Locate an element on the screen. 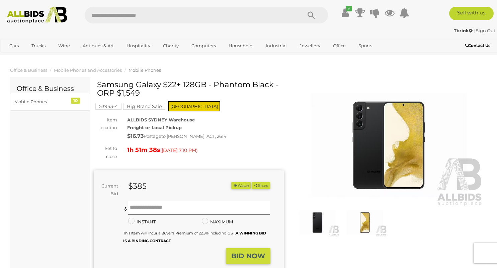 The height and width of the screenshot is (268, 497). b: Contact Us is located at coordinates (478, 45).